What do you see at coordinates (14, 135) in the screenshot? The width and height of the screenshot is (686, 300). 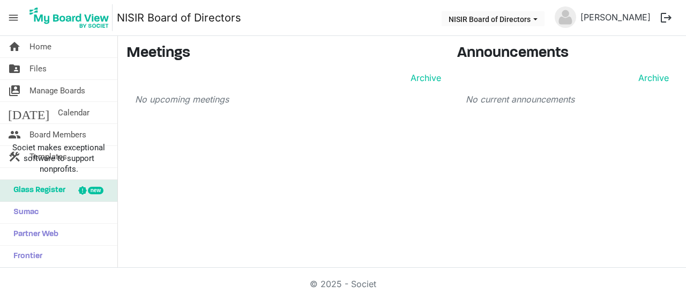 I see `span: people` at bounding box center [14, 135].